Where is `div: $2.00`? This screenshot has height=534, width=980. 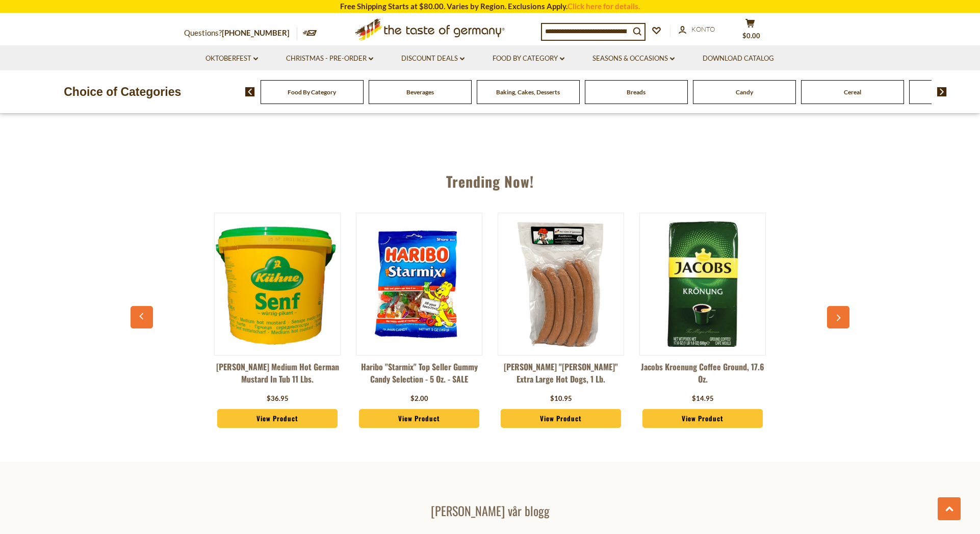
div: $2.00 is located at coordinates (419, 399).